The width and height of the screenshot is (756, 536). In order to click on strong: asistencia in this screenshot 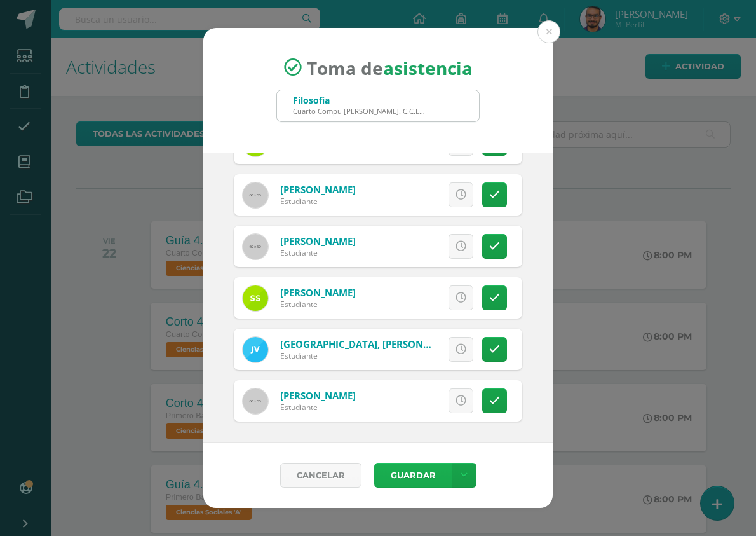, I will do `click(428, 68)`.